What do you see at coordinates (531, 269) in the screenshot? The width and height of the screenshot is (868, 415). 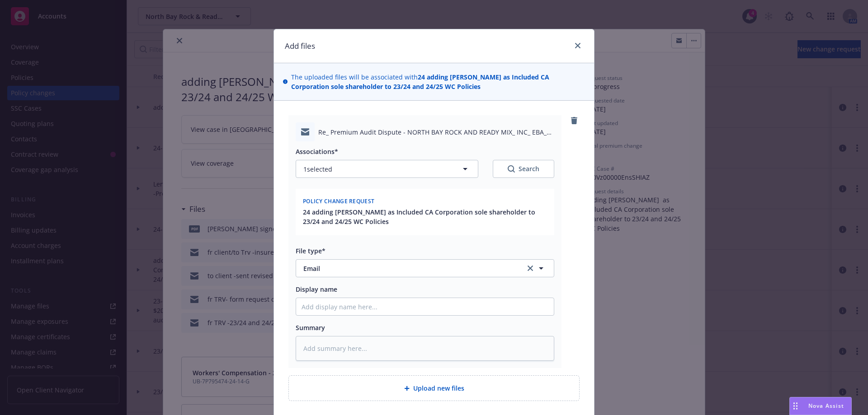 I see `a: clear selection` at bounding box center [531, 269].